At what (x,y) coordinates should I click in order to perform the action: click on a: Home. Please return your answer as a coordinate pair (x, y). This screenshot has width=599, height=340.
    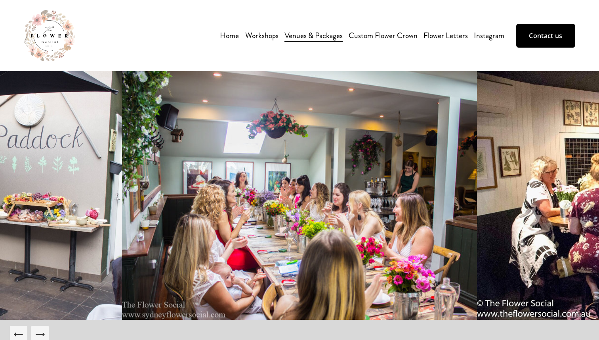
    Looking at the image, I should click on (230, 35).